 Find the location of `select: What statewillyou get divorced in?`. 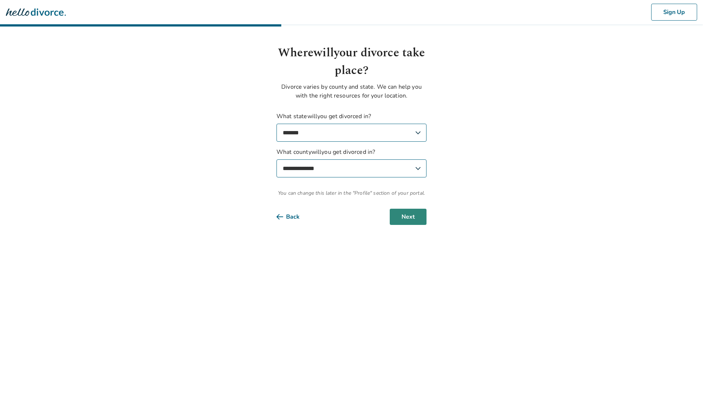

select: What statewillyou get divorced in? is located at coordinates (352, 132).